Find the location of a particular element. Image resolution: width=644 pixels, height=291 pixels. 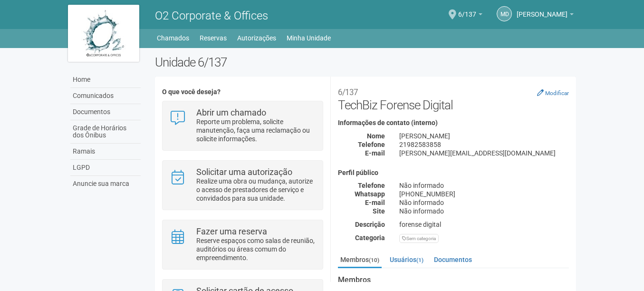

a: Grade de Horários dos Ônibus is located at coordinates (105, 132).